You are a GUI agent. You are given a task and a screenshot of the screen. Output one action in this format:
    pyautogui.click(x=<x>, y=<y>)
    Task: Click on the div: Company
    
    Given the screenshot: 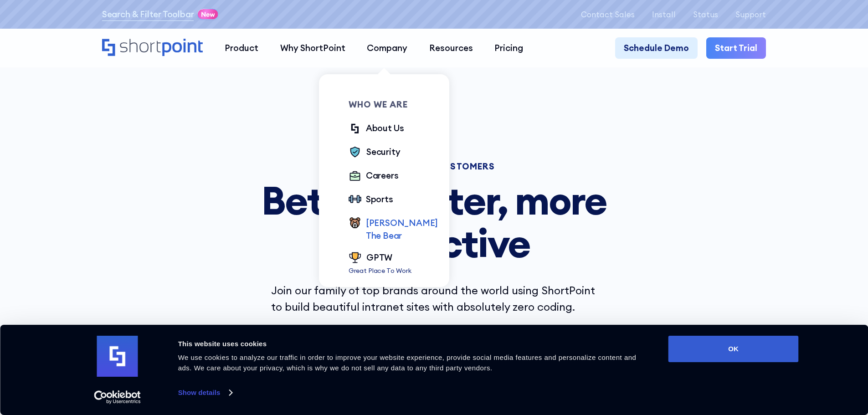 What is the action you would take?
    pyautogui.click(x=387, y=48)
    